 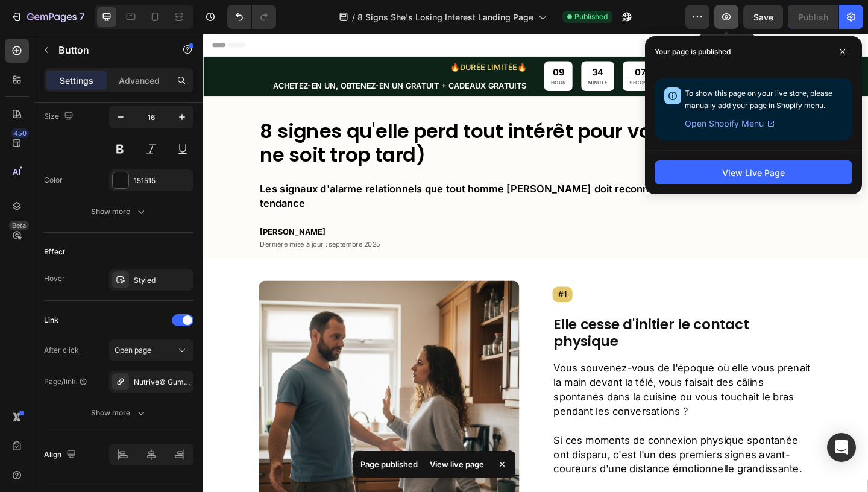 I want to click on div: 450, so click(x=20, y=133).